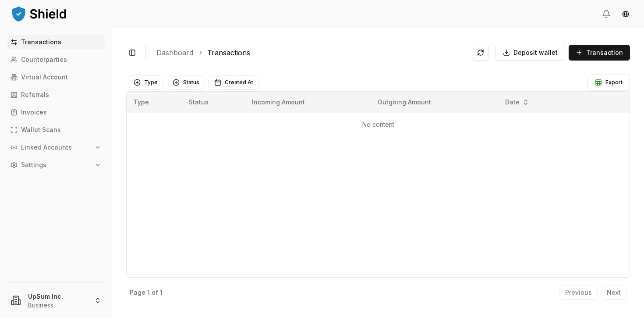 This screenshot has width=644, height=318. What do you see at coordinates (55, 95) in the screenshot?
I see `a: Referrals` at bounding box center [55, 95].